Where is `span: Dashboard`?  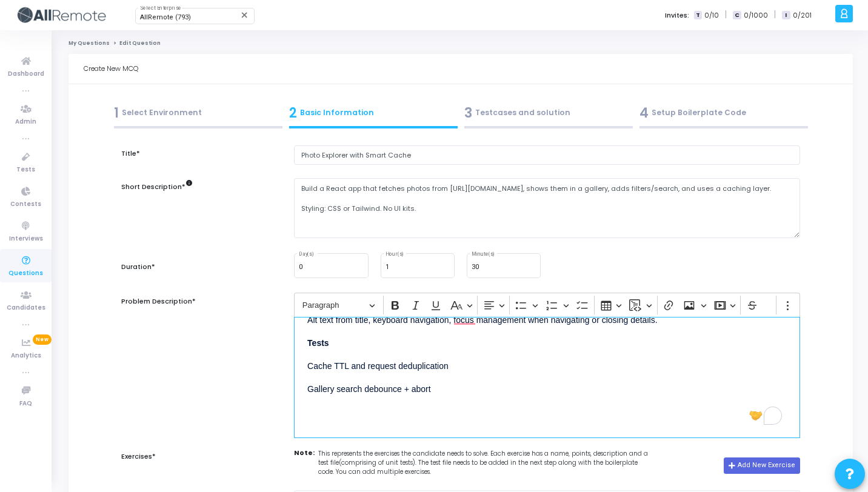 span: Dashboard is located at coordinates (26, 74).